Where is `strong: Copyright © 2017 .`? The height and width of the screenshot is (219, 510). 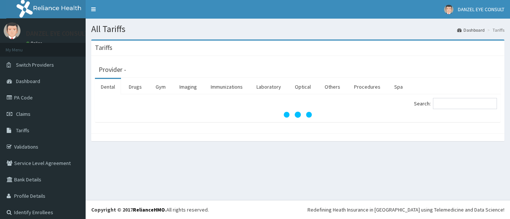 strong: Copyright © 2017 . is located at coordinates (129, 209).